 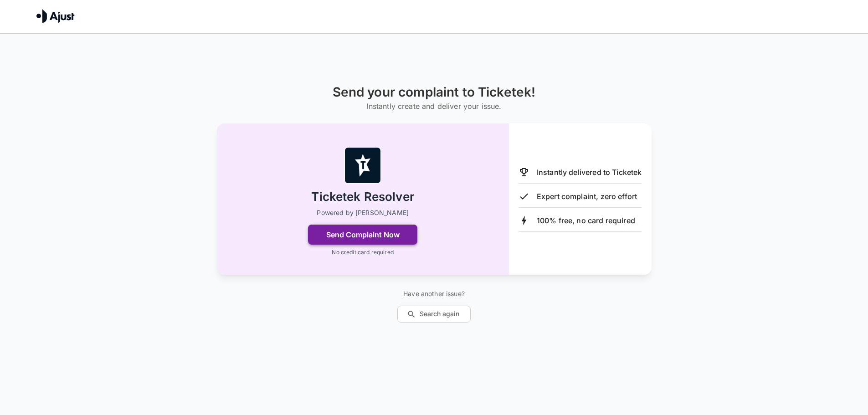 What do you see at coordinates (363, 197) in the screenshot?
I see `h2: Ticketek Resolver` at bounding box center [363, 197].